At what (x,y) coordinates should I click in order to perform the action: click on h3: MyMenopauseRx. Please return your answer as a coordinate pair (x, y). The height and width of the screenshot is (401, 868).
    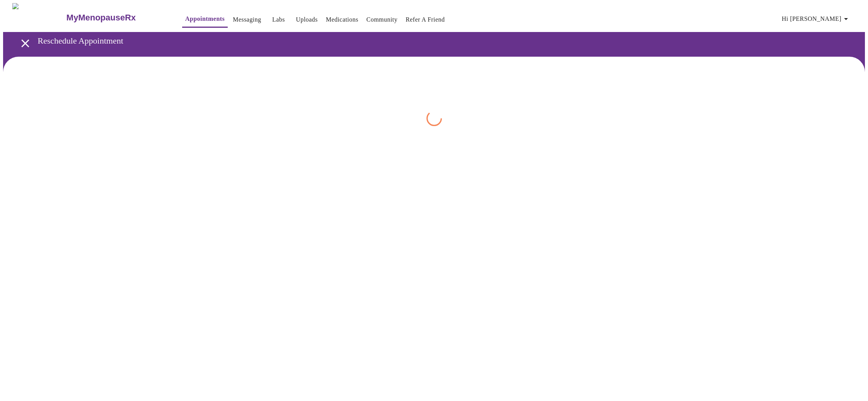
    Looking at the image, I should click on (101, 18).